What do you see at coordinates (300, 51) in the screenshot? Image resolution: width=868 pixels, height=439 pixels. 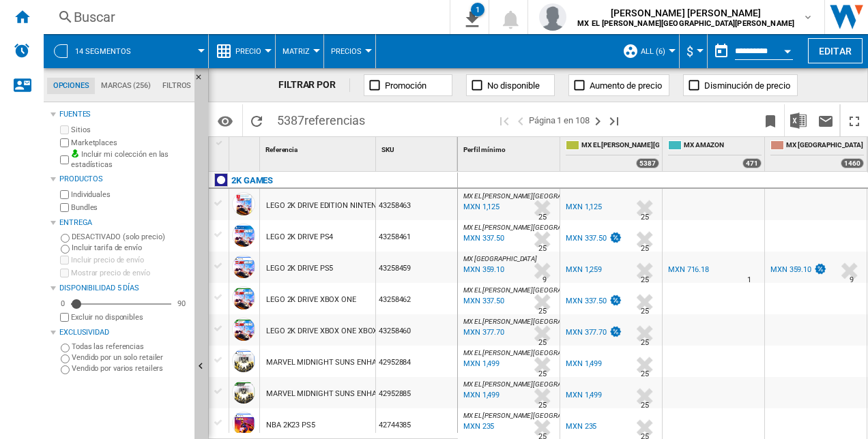 I see `div: Matriz` at bounding box center [300, 51].